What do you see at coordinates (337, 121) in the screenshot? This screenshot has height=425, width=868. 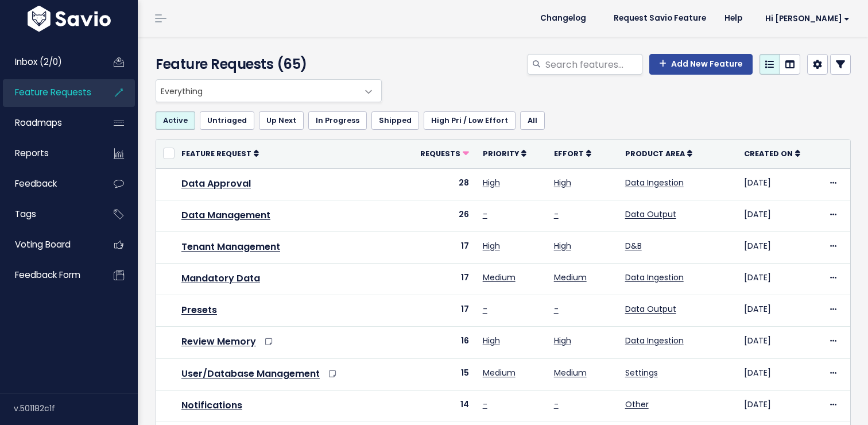 I see `a: In Progress` at bounding box center [337, 121].